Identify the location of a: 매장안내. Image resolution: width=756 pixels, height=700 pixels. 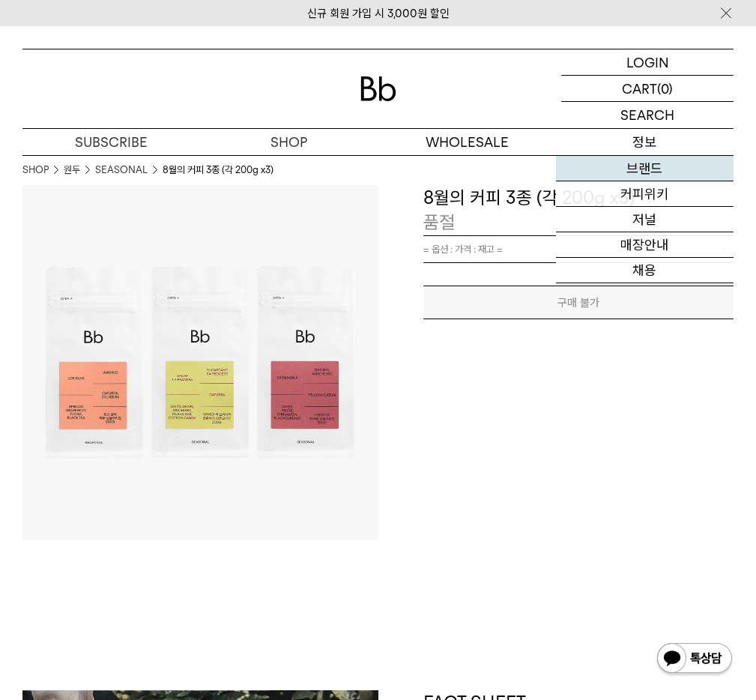
(644, 245).